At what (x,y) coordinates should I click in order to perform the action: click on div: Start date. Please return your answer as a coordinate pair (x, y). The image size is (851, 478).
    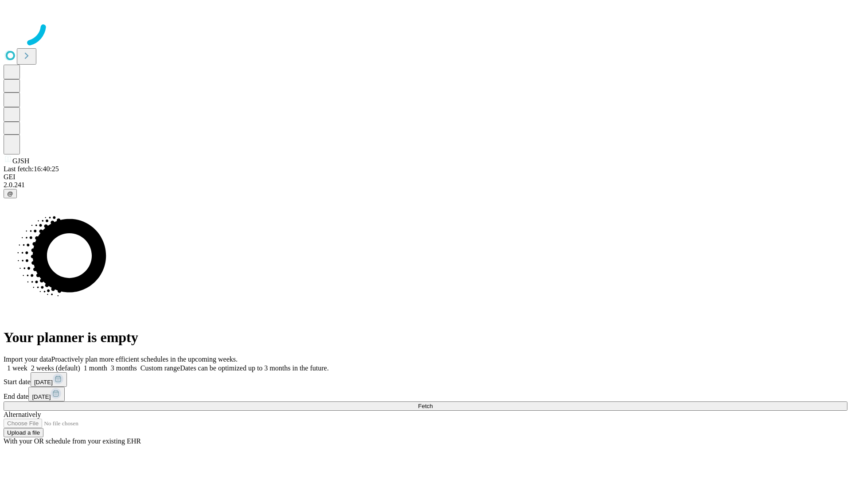
    Looking at the image, I should click on (425, 380).